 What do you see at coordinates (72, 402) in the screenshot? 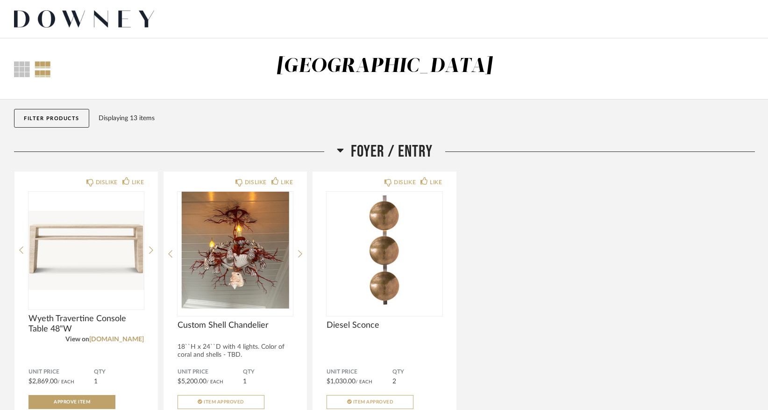
I see `button: Approve Item` at bounding box center [72, 402].